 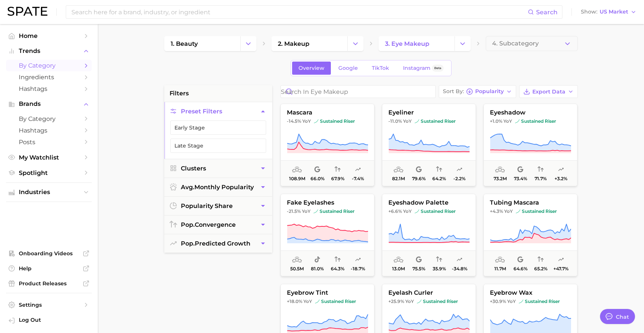 I want to click on span: Home, so click(x=49, y=36).